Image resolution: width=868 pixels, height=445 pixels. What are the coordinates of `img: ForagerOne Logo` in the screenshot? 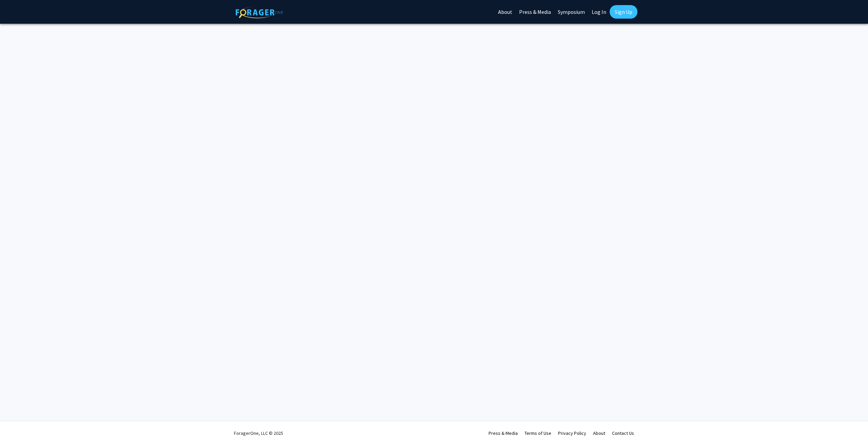 It's located at (259, 12).